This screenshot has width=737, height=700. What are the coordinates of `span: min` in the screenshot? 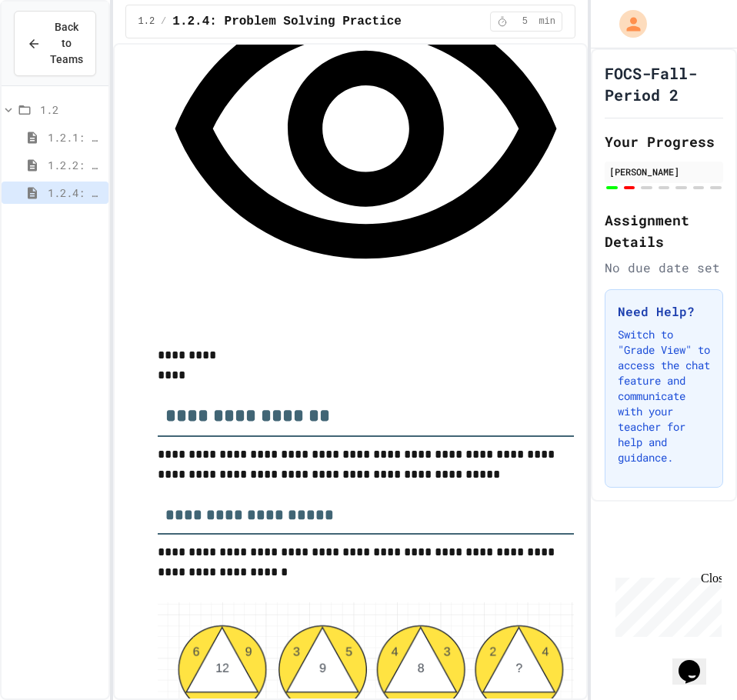 It's located at (547, 22).